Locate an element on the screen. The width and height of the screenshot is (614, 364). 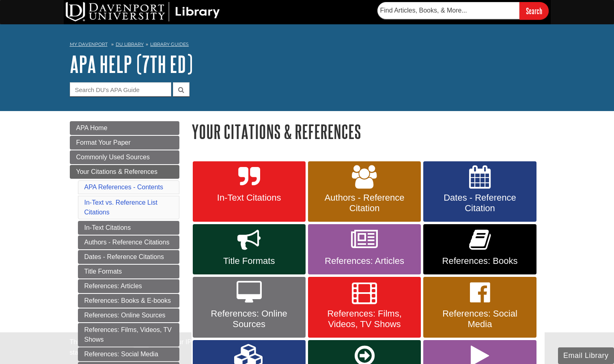
span: References: Books is located at coordinates (480, 261).